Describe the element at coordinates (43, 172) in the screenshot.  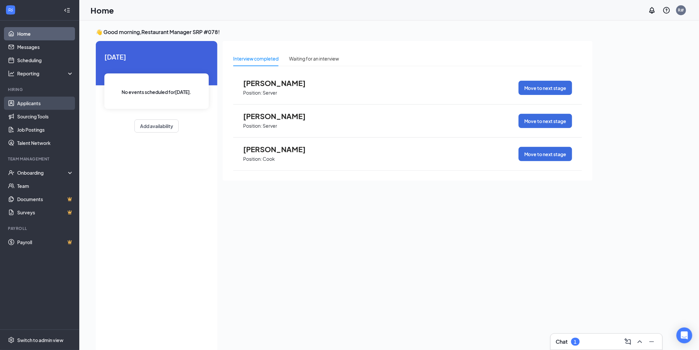
I see `div: Onboarding` at that location.